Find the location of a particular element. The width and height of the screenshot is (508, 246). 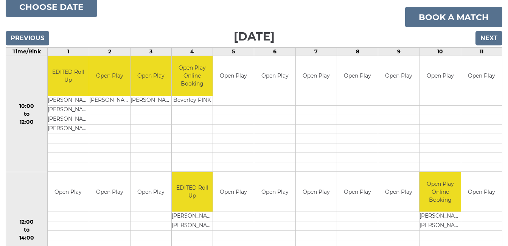

td: 1 is located at coordinates (68, 52).